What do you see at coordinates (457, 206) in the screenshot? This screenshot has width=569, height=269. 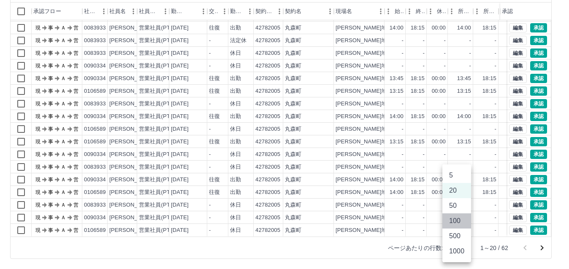 I see `li: 50` at bounding box center [457, 206].